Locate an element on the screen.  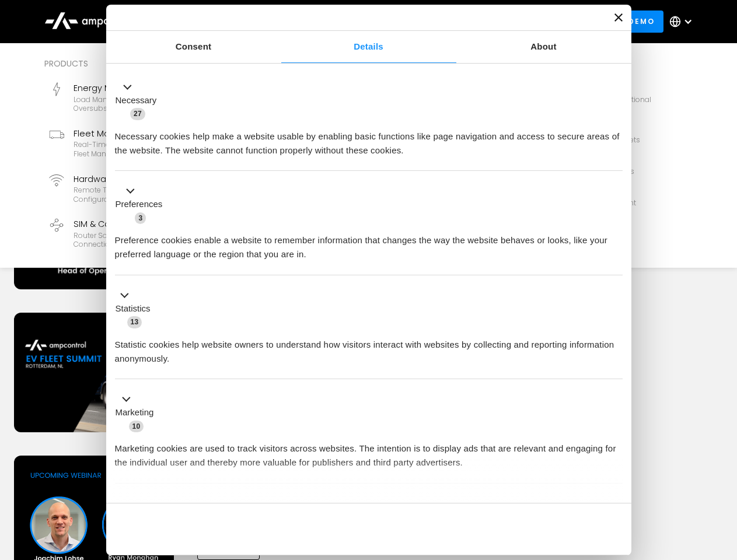
a: Fleet ManagementReal-time GPS, SoC, efficiency monitoring, fleet management is located at coordinates (138, 143).